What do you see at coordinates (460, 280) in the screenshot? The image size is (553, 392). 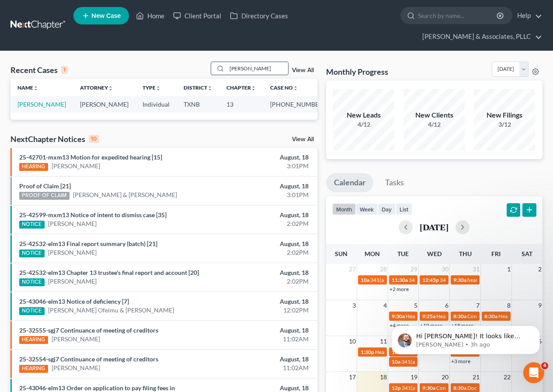 I see `span: 9:30a` at bounding box center [460, 280].